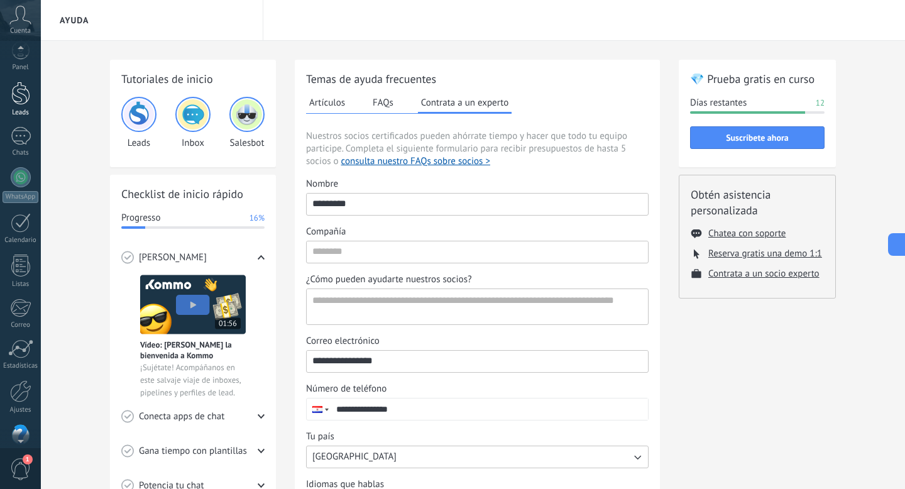 Image resolution: width=905 pixels, height=489 pixels. I want to click on span: Conecta apps de chat, so click(182, 417).